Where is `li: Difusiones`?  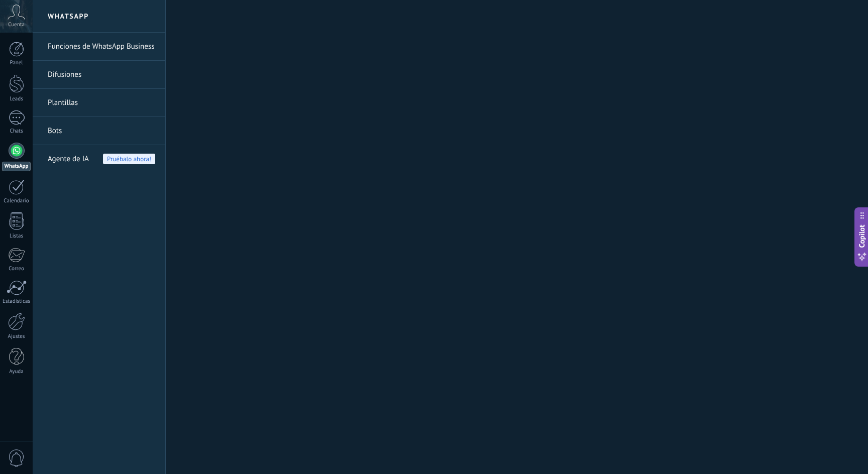
li: Difusiones is located at coordinates (99, 75).